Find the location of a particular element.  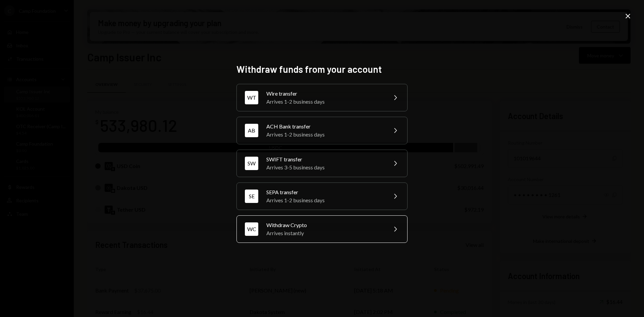

div: SEPA transfer is located at coordinates (324, 192).